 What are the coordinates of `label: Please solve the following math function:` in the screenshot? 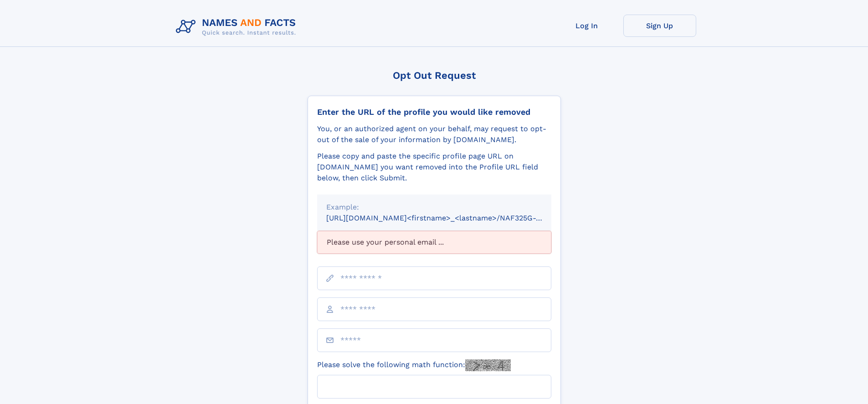 It's located at (414, 366).